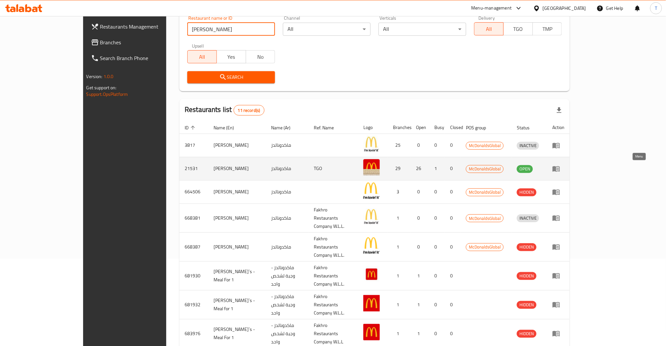  I want to click on td: 25, so click(399, 145).